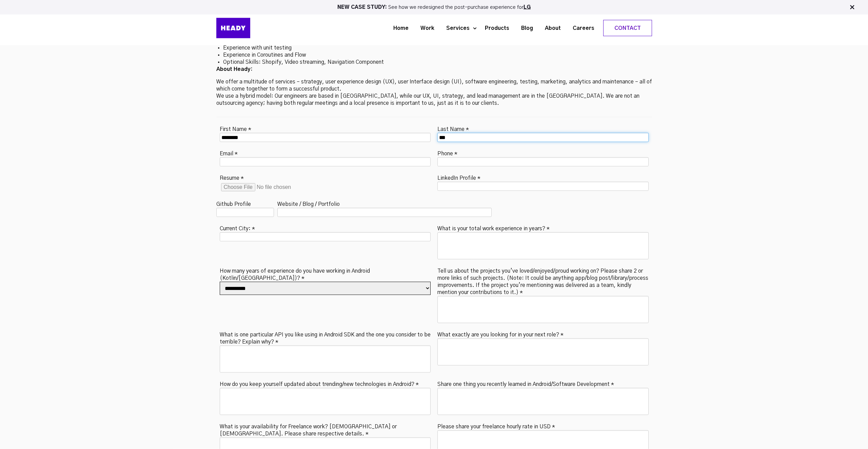  What do you see at coordinates (550, 28) in the screenshot?
I see `a: About` at bounding box center [550, 28].